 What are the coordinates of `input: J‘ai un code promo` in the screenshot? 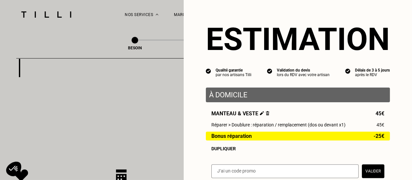 It's located at (285, 171).